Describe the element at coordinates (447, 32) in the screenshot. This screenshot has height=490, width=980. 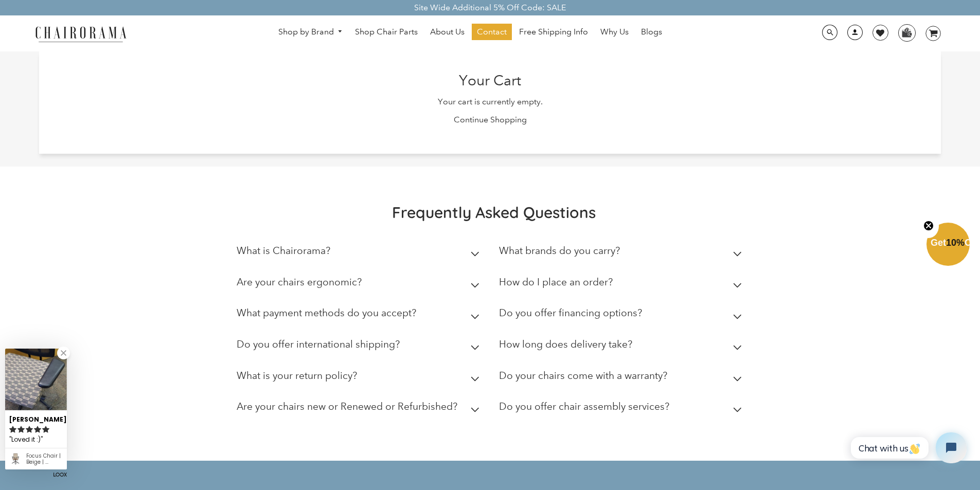
I see `span: About Us` at that location.